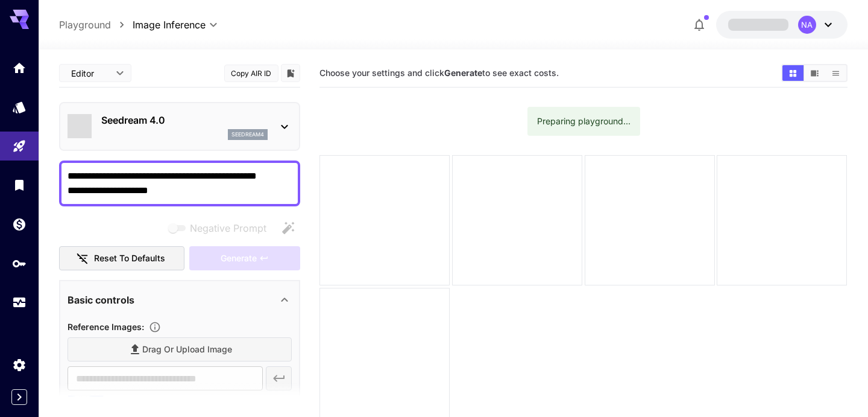 The height and width of the screenshot is (417, 868). Describe the element at coordinates (85, 25) in the screenshot. I see `p: Playground` at that location.